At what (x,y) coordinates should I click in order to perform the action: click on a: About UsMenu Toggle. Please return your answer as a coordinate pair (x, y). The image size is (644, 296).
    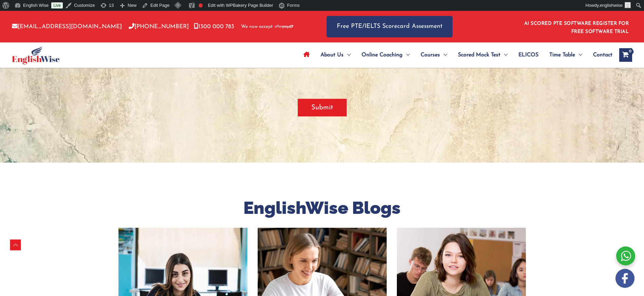
    Looking at the image, I should click on (335, 55).